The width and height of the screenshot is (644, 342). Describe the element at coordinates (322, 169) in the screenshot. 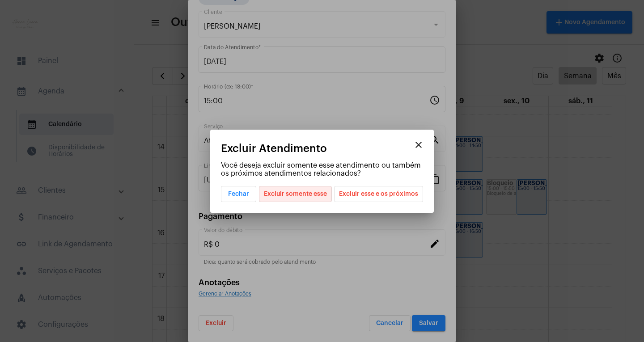

I see `p: Você deseja excluir somente esse atendimento ou também os próximos atendimentos relacionados?` at that location.